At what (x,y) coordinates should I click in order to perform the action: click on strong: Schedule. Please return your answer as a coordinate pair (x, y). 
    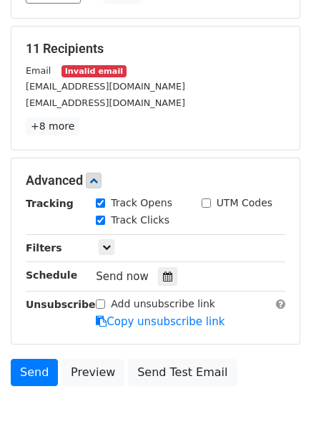
    Looking at the image, I should click on (52, 275).